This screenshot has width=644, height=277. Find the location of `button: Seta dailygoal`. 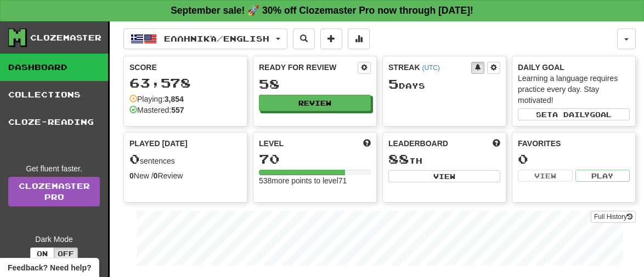

button: Seta dailygoal is located at coordinates (573, 115).